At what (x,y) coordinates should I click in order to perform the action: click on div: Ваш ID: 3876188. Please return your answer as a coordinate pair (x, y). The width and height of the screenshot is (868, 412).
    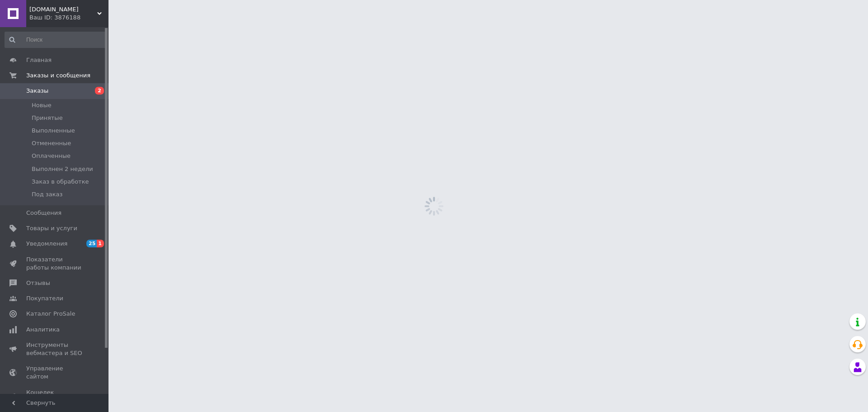
    Looking at the image, I should click on (69, 18).